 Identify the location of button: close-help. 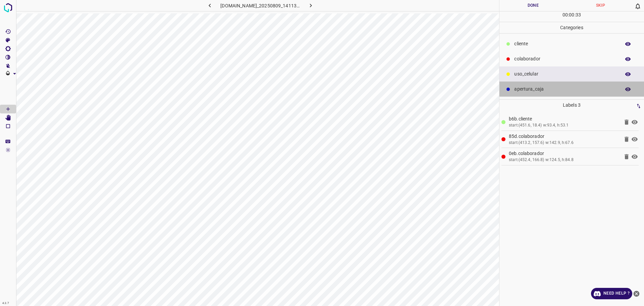
(637, 294).